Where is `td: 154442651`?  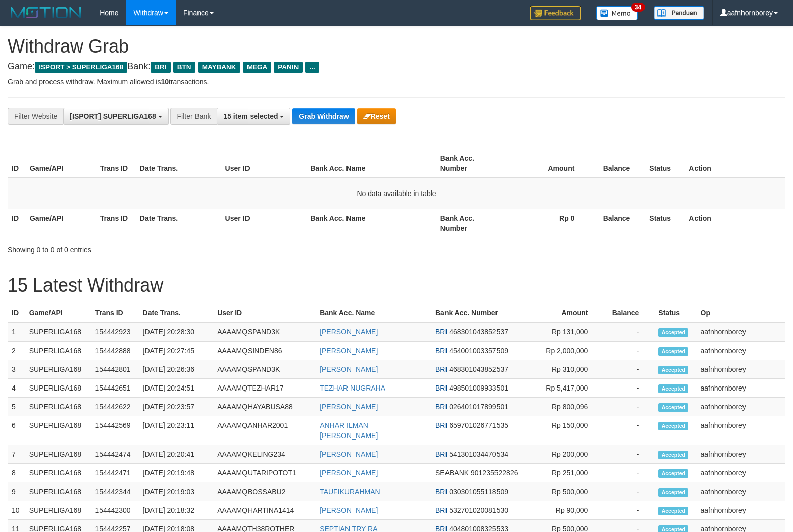 td: 154442651 is located at coordinates (115, 388).